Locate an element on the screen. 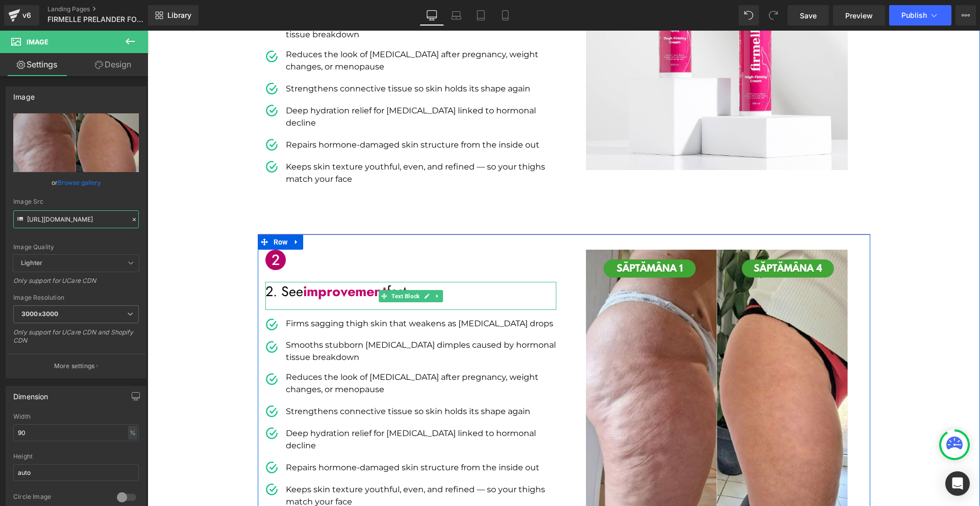  div: Dimension is located at coordinates (31, 394).